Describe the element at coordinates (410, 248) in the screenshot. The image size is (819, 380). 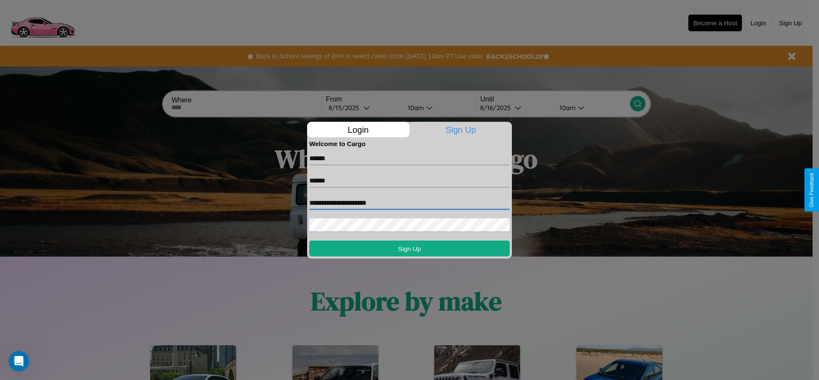
I see `button: Sign Up` at that location.